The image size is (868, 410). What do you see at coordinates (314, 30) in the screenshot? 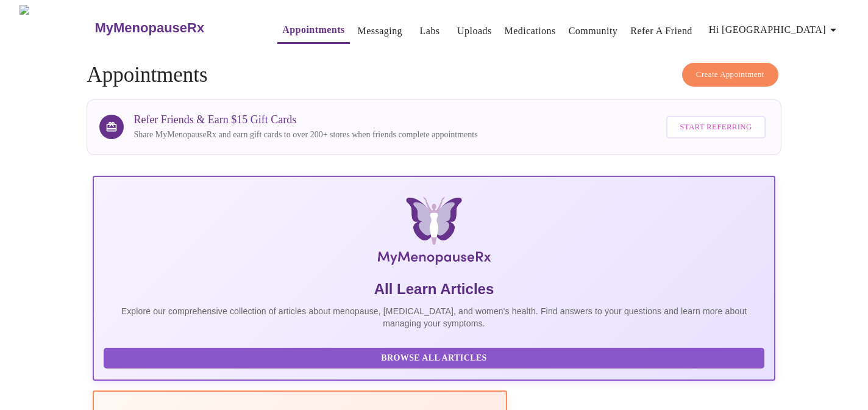
I see `a: Appointments` at bounding box center [314, 30].